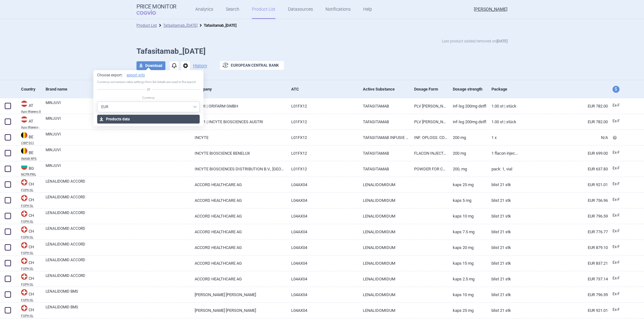 This screenshot has width=644, height=320. I want to click on a: INF-LSG 200MG DSTFL, so click(467, 122).